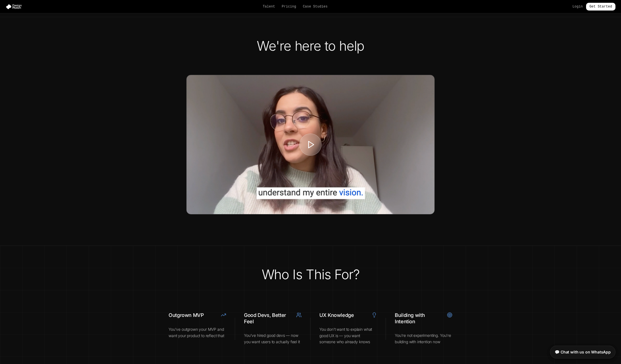 The width and height of the screenshot is (621, 364). What do you see at coordinates (268, 318) in the screenshot?
I see `h3: Good Devs, Better Feel` at bounding box center [268, 318].